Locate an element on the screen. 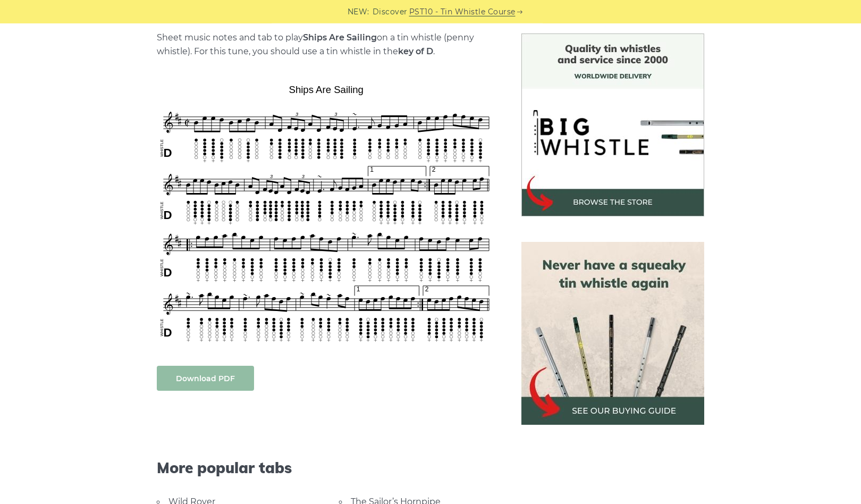 The width and height of the screenshot is (861, 504). strong: key of D is located at coordinates (415, 51).